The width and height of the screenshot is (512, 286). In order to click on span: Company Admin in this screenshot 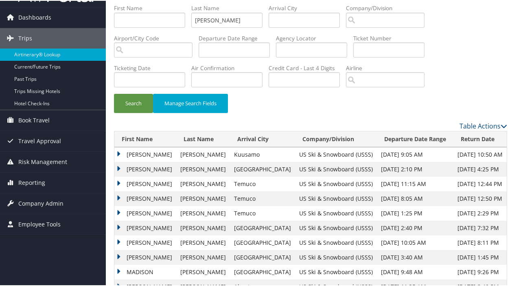, I will do `click(41, 202)`.